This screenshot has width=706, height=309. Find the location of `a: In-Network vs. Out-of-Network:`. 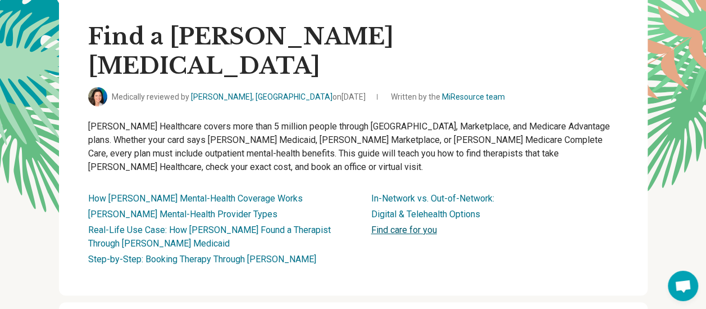

a: In-Network vs. Out-of-Network: is located at coordinates (433, 198).